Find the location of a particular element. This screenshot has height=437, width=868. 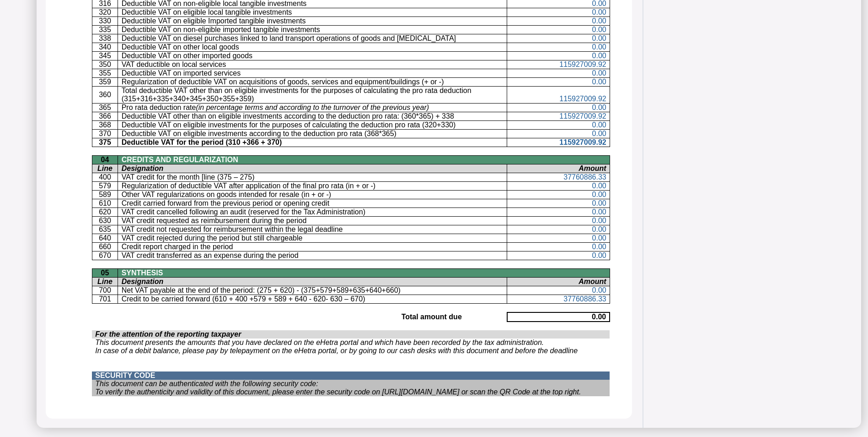

p: 350 is located at coordinates (105, 64).